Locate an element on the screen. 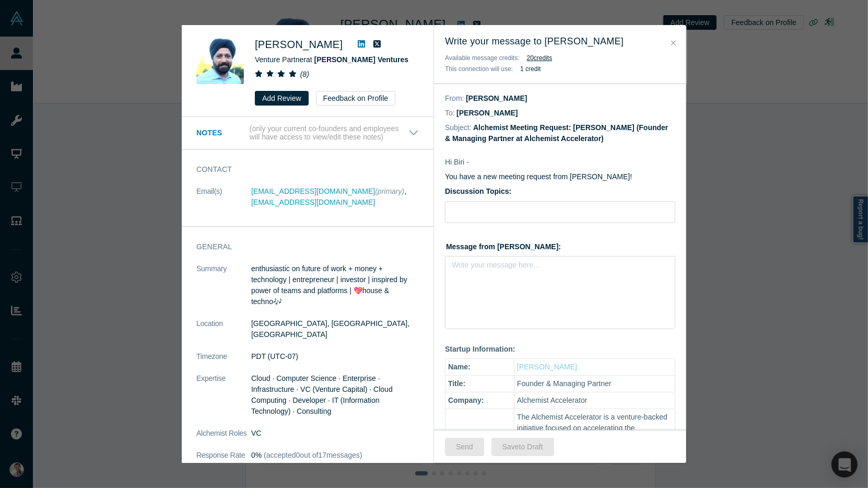  p: (only your current co-founders and employees will have access to view/edit these notes) is located at coordinates (329, 133).